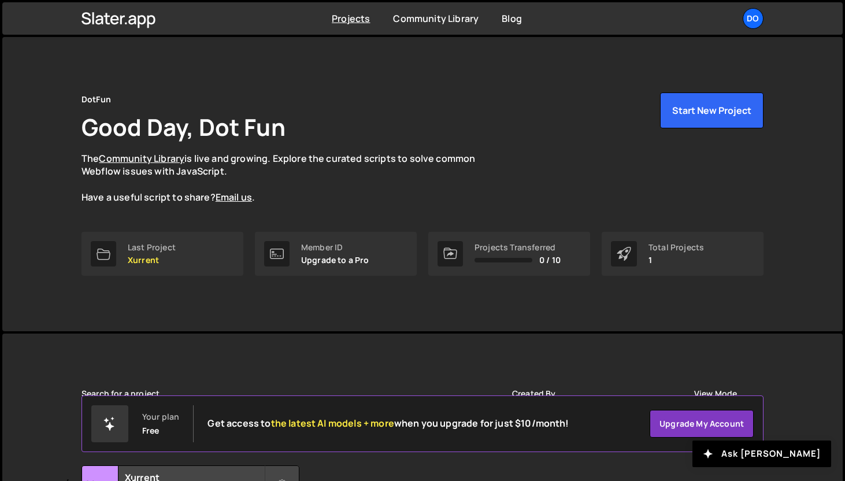 Image resolution: width=845 pixels, height=481 pixels. Describe the element at coordinates (388, 423) in the screenshot. I see `h2: Get access to when you upgrade for just $10/month!` at that location.